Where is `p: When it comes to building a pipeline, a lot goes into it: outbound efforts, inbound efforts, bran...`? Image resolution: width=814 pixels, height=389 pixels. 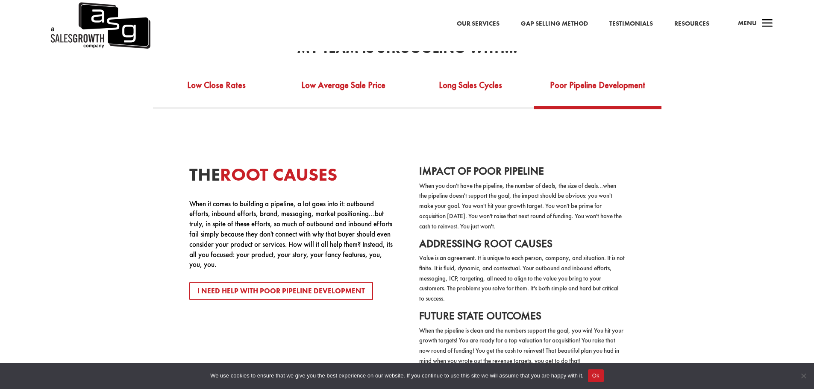
p: When it comes to building a pipeline, a lot goes into it: outbound efforts, inbound efforts, bran... is located at coordinates (292, 235).